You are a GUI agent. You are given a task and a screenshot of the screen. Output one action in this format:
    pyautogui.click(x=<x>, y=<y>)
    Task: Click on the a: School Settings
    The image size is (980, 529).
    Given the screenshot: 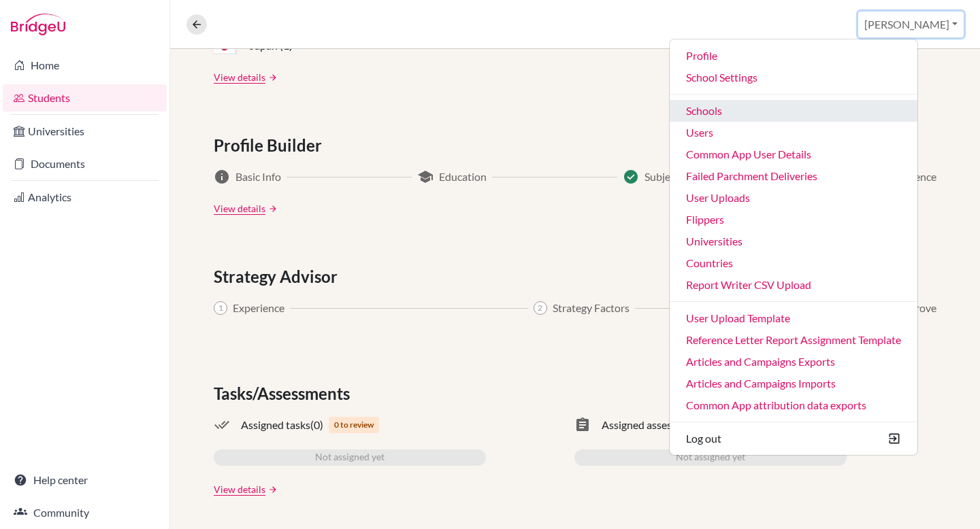 What is the action you would take?
    pyautogui.click(x=793, y=78)
    